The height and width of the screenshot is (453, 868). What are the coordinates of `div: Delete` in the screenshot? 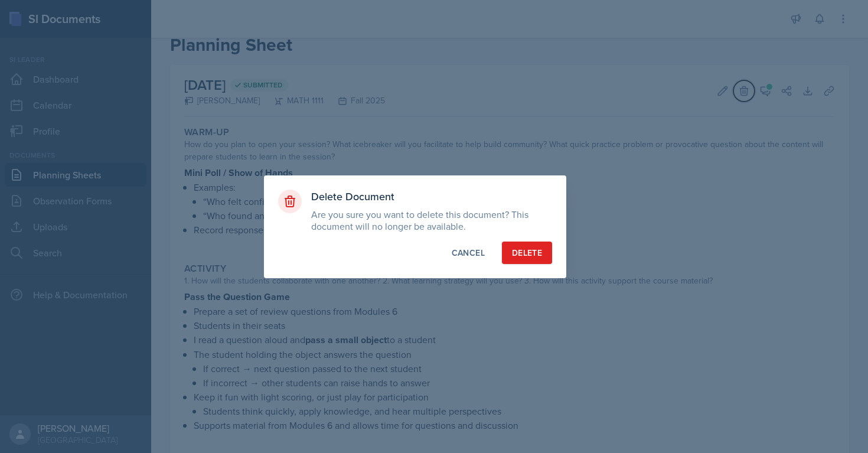 It's located at (527, 253).